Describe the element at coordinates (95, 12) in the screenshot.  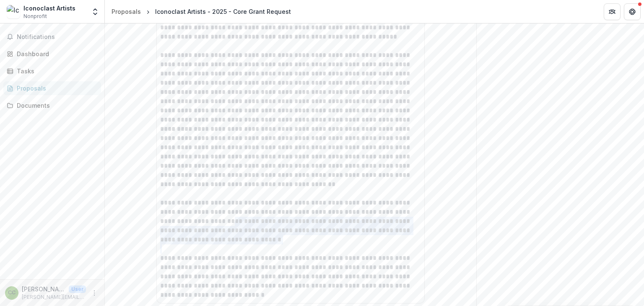
I see `button: Open entity switcher` at that location.